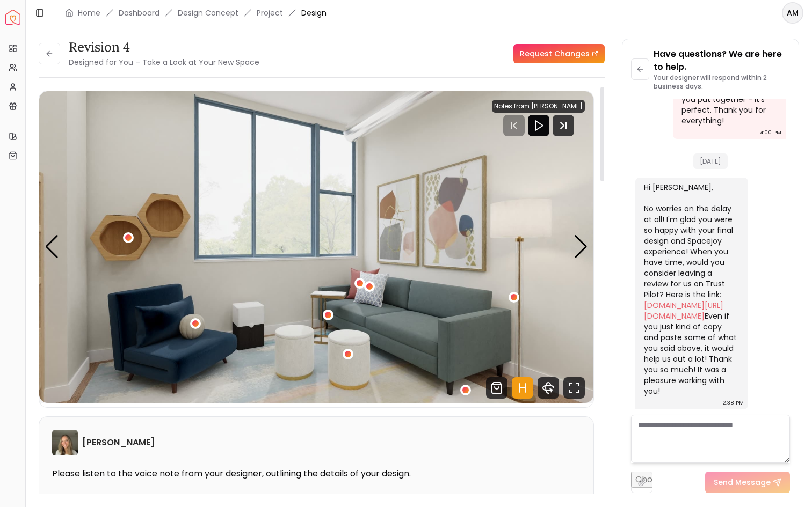 The width and height of the screenshot is (812, 507). Describe the element at coordinates (559, 54) in the screenshot. I see `a: Request Changes` at that location.